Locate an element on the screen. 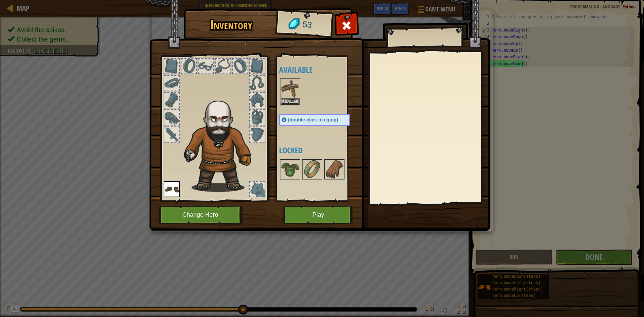 The image size is (644, 317). button: Change Hero is located at coordinates (201, 215).